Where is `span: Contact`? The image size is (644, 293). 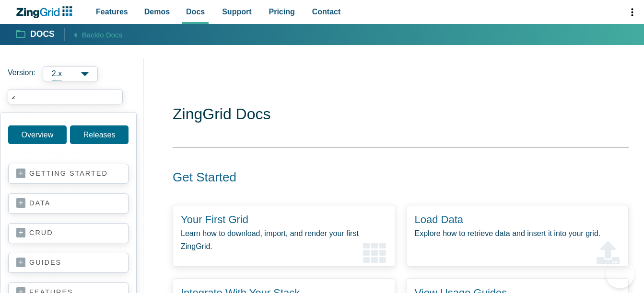
span: Contact is located at coordinates (327, 11).